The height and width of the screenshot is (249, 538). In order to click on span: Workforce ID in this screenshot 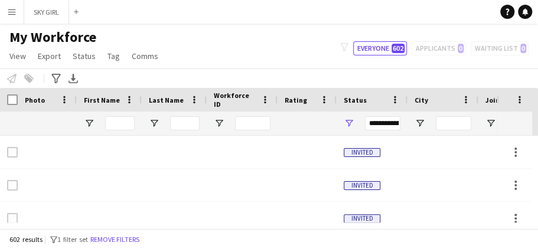, I will do `click(235, 100)`.